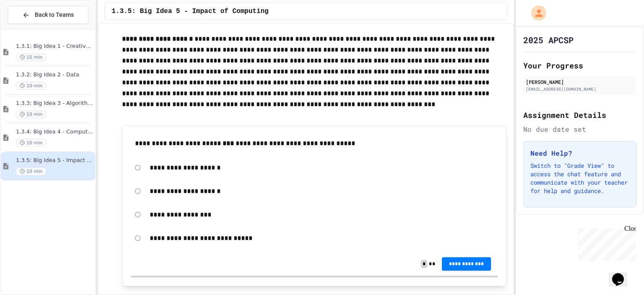 This screenshot has height=295, width=644. Describe the element at coordinates (580, 115) in the screenshot. I see `h2: Assignment Details` at that location.